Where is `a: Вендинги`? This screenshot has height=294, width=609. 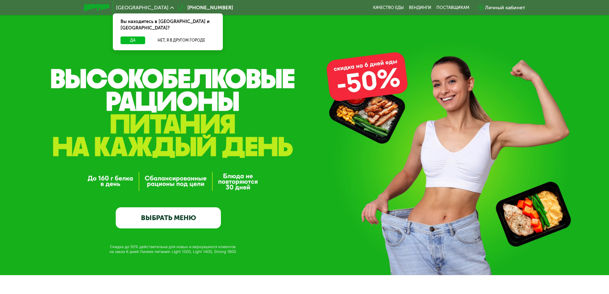
a: Вендинги is located at coordinates (420, 8).